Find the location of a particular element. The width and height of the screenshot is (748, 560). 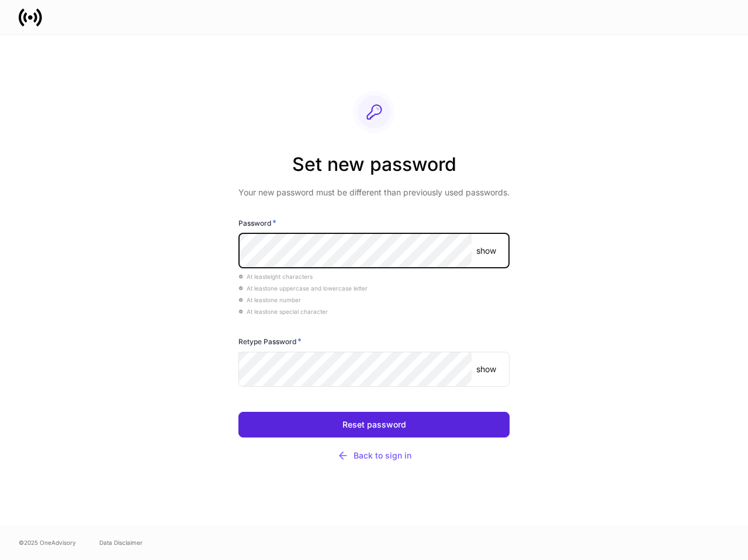

button: Reset password is located at coordinates (374, 425).